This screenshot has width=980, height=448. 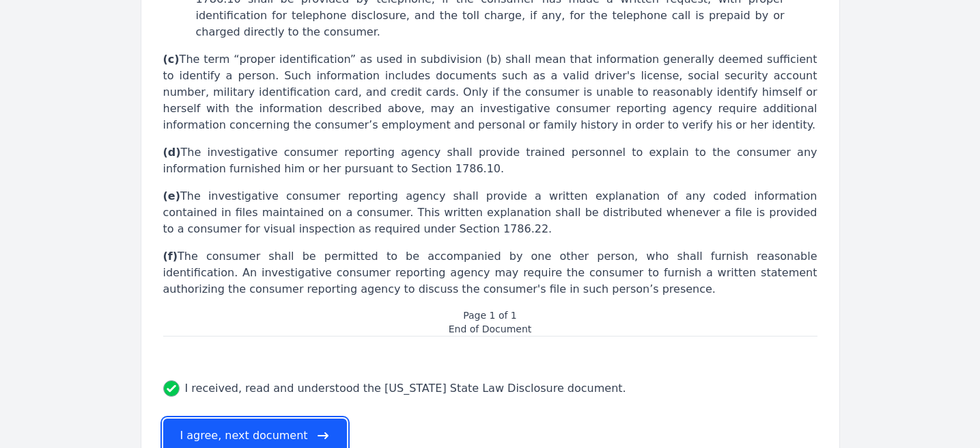 I want to click on strong: (d), so click(x=172, y=152).